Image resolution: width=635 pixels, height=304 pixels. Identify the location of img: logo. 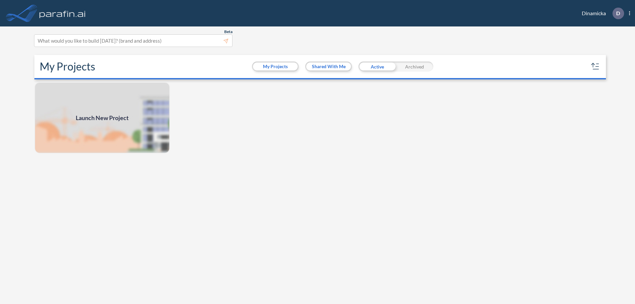
(62, 13).